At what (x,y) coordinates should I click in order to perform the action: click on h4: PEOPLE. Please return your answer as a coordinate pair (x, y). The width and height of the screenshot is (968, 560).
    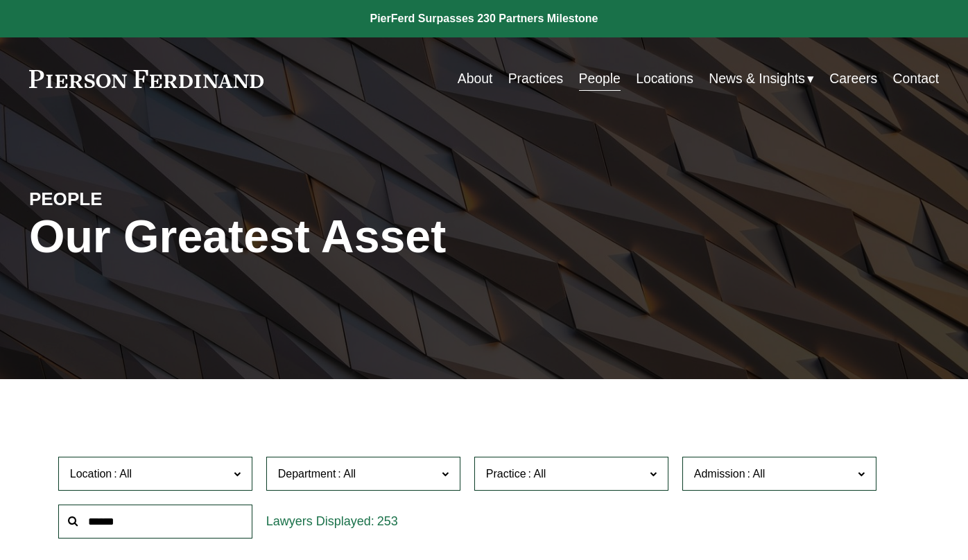
    Looking at the image, I should click on (143, 199).